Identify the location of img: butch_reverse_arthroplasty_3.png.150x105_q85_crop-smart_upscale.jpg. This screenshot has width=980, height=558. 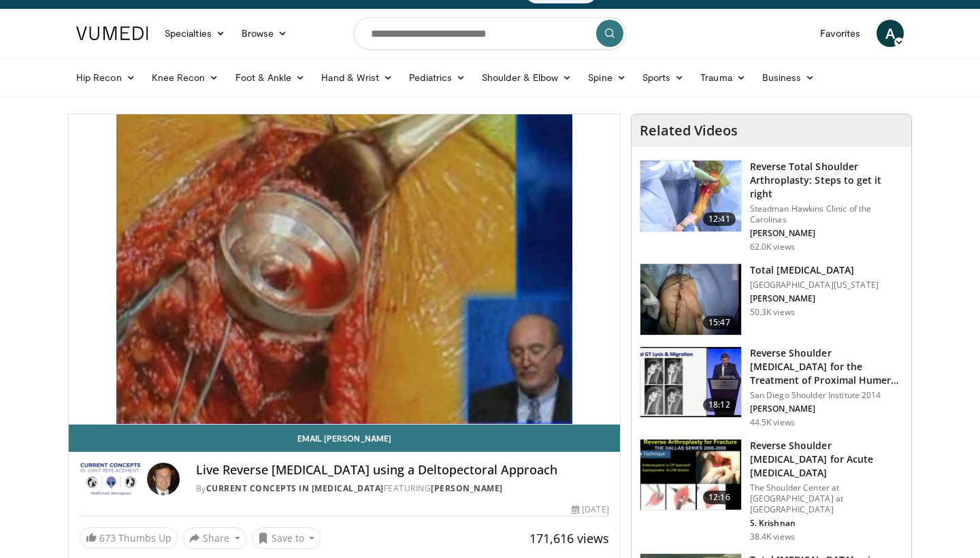
(690, 475).